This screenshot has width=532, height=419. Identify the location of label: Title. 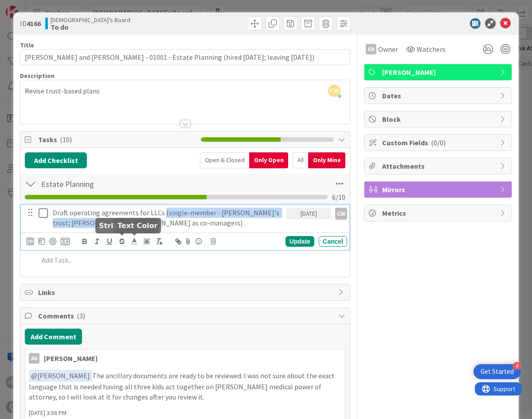
(27, 45).